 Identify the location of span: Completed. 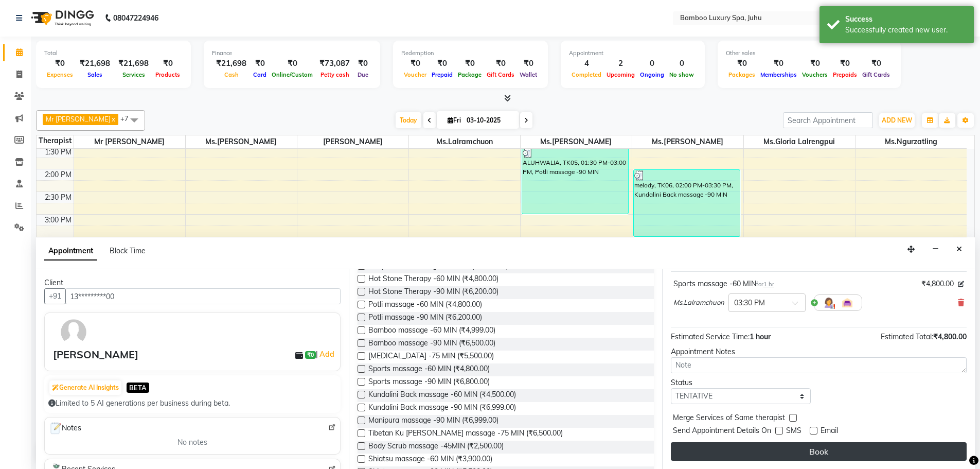
(586, 75).